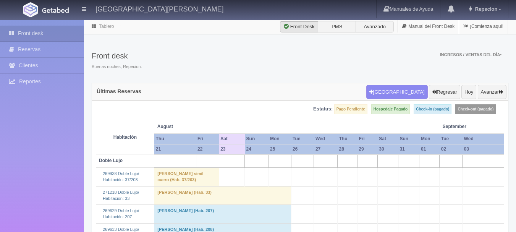 Image resolution: width=516 pixels, height=232 pixels. What do you see at coordinates (347, 149) in the screenshot?
I see `th: 28` at bounding box center [347, 149].